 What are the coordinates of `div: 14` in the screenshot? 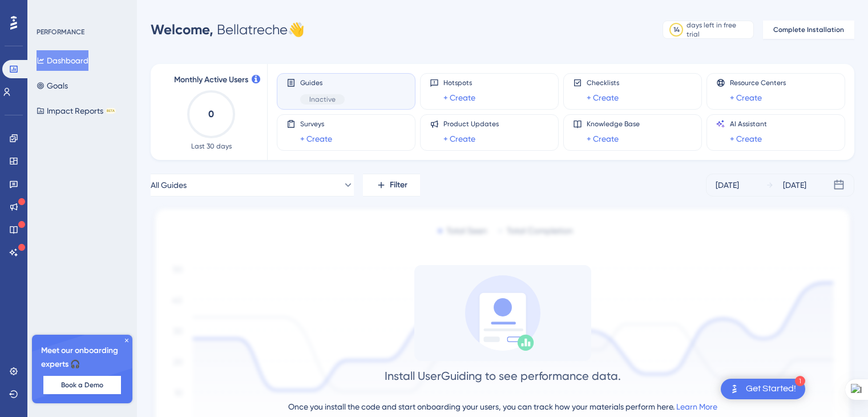 It's located at (676, 30).